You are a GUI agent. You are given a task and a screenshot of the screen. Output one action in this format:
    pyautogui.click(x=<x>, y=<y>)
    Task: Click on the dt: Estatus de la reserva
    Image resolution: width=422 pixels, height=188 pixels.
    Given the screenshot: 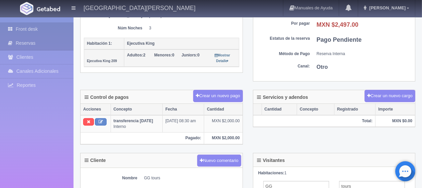 What is the action you would take?
    pyautogui.click(x=283, y=38)
    